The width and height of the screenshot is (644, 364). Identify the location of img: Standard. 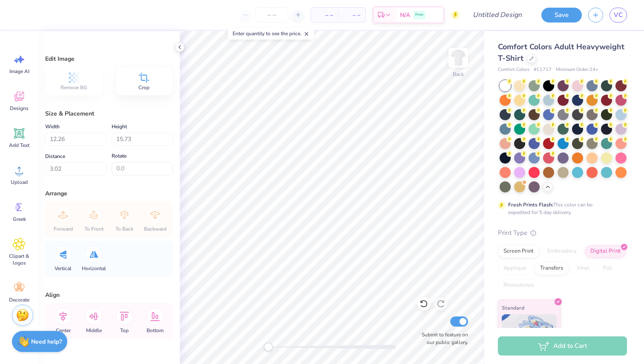
(529, 336).